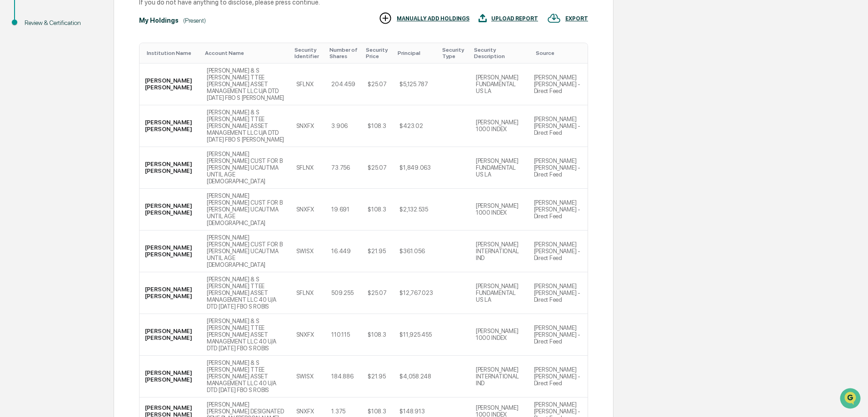 The height and width of the screenshot is (417, 868). What do you see at coordinates (90, 74) in the screenshot?
I see `div: Start new chat` at bounding box center [90, 74].